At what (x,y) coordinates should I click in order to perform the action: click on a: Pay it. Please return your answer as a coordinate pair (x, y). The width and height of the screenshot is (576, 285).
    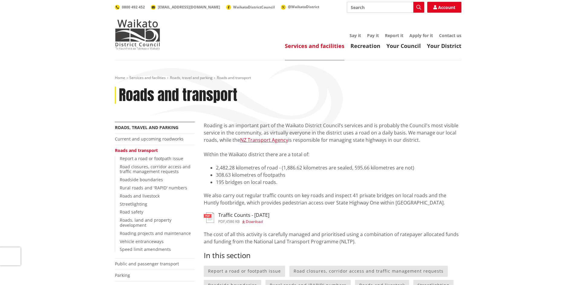
    Looking at the image, I should click on (372, 35).